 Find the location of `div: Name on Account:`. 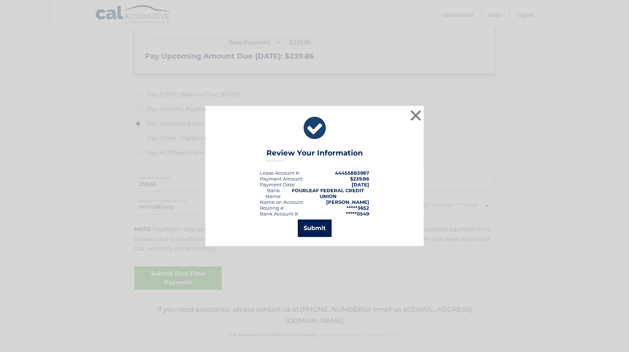

div: Name on Account: is located at coordinates (282, 202).